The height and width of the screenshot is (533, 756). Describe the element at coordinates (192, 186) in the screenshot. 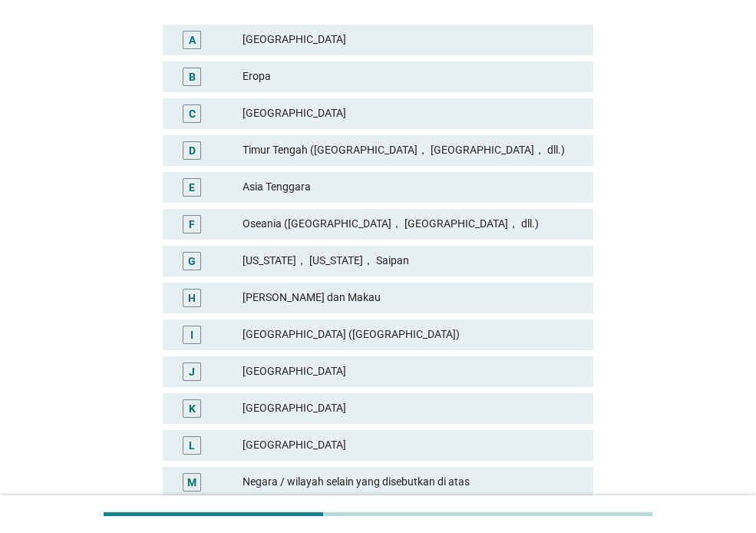

I see `div: E` at that location.